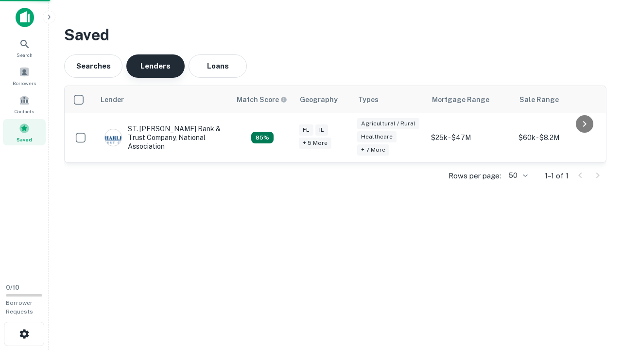  What do you see at coordinates (377, 137) in the screenshot?
I see `div: Healthcare` at bounding box center [377, 137].